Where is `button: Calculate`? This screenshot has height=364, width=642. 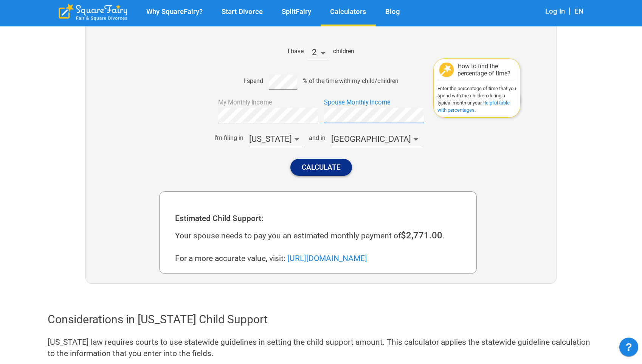 button: Calculate is located at coordinates (321, 167).